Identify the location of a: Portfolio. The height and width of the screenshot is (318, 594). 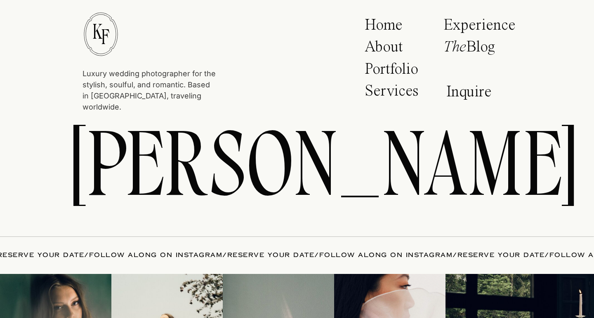
(394, 72).